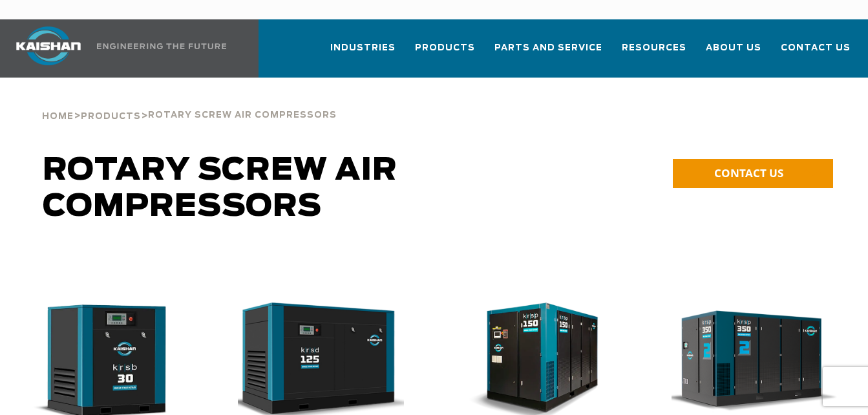 This screenshot has width=868, height=415. What do you see at coordinates (57, 116) in the screenshot?
I see `a: Home` at bounding box center [57, 116].